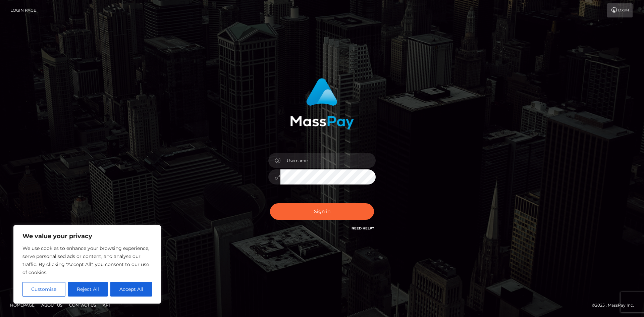  What do you see at coordinates (83, 305) in the screenshot?
I see `a: Contact Us` at bounding box center [83, 305].